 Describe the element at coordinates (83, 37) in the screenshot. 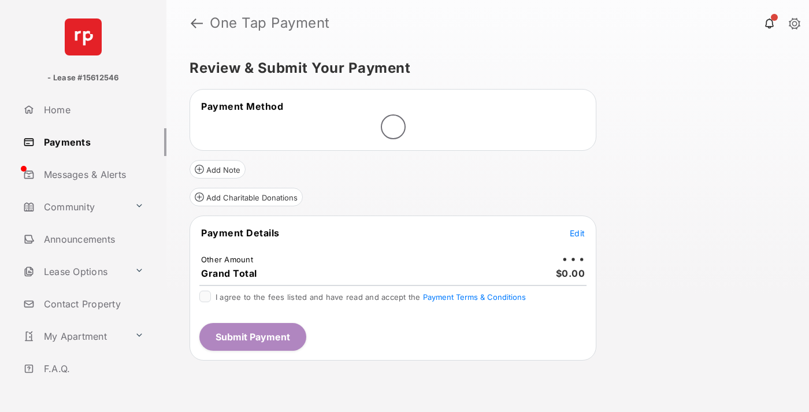

I see `img: svg+xml;base64,PHN2ZyB4bWxucz0iaHR0cDovL3d3dy53My5vcmcvMjAwMC9zdmciIHdpZHRoPSI2NCIgaGVpZ2h0PSI2NC...` at that location.